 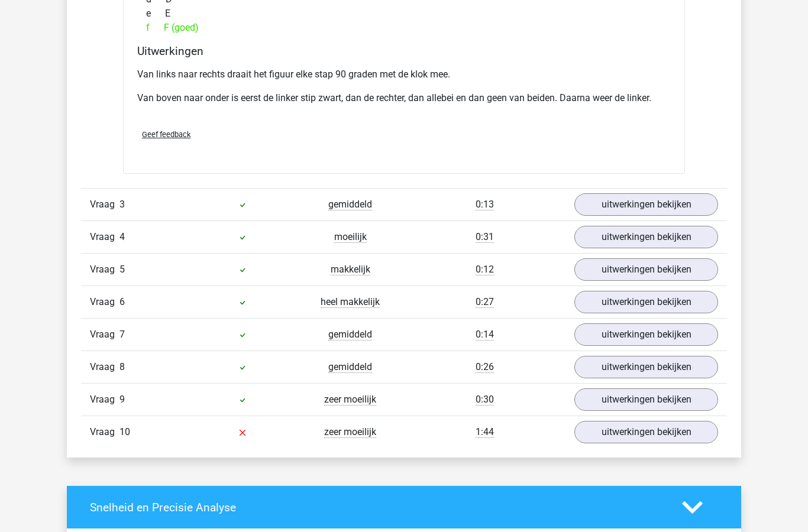 I want to click on span: 5, so click(x=121, y=269).